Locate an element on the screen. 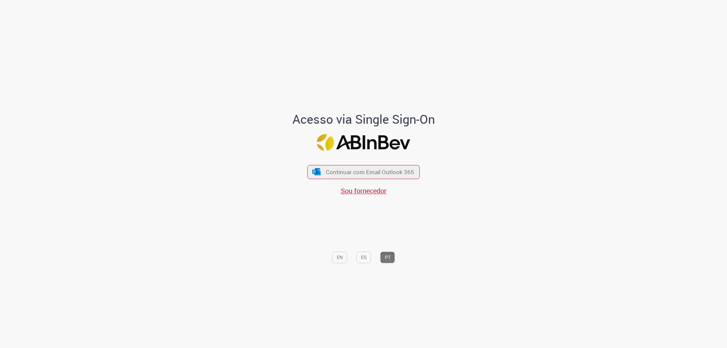 This screenshot has width=727, height=348. img: ícone Azure/Microsoft 360 is located at coordinates (316, 172).